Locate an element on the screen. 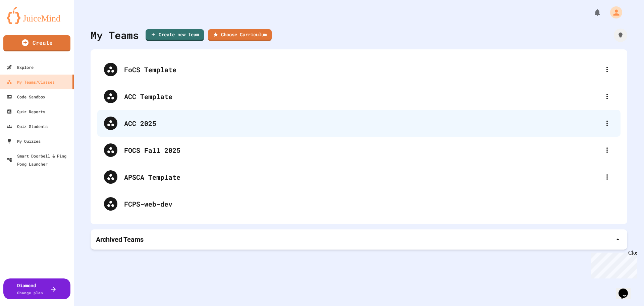 This screenshot has width=644, height=306. div: Code Sandbox is located at coordinates (26, 97).